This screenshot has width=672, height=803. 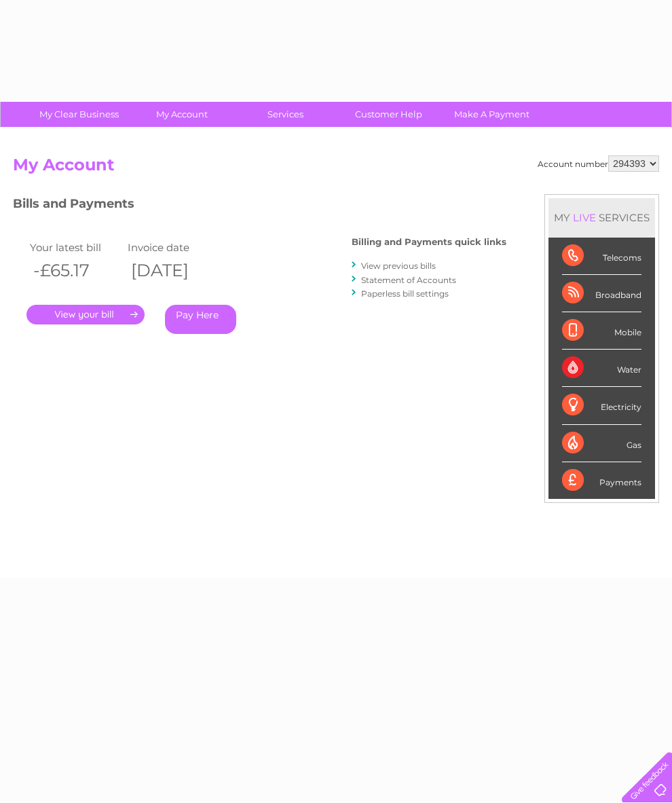 What do you see at coordinates (404, 293) in the screenshot?
I see `a: Paperless bill settings` at bounding box center [404, 293].